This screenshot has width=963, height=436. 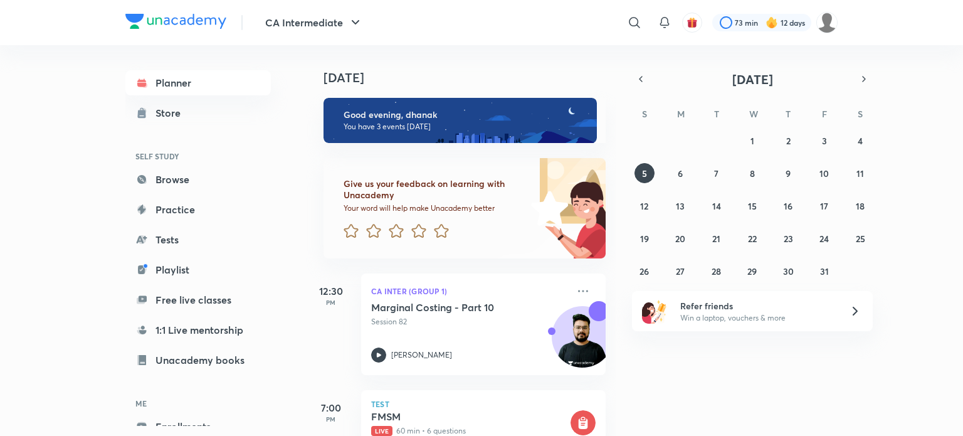 What do you see at coordinates (470, 291) in the screenshot?
I see `p: CA Inter (Group 1)` at bounding box center [470, 291].